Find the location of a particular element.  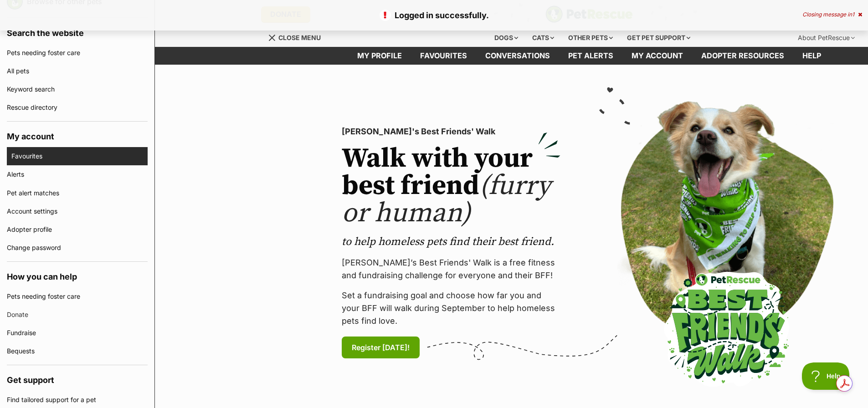

a: Help is located at coordinates (812, 56).